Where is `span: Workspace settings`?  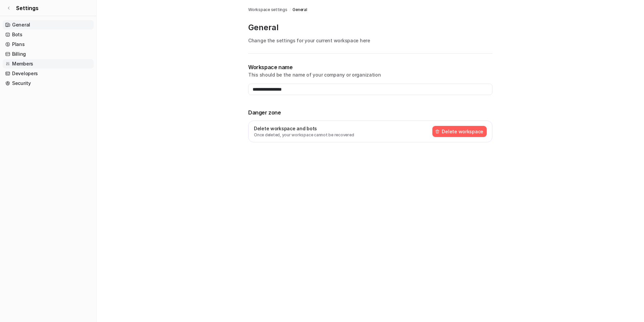 span: Workspace settings is located at coordinates (268, 10).